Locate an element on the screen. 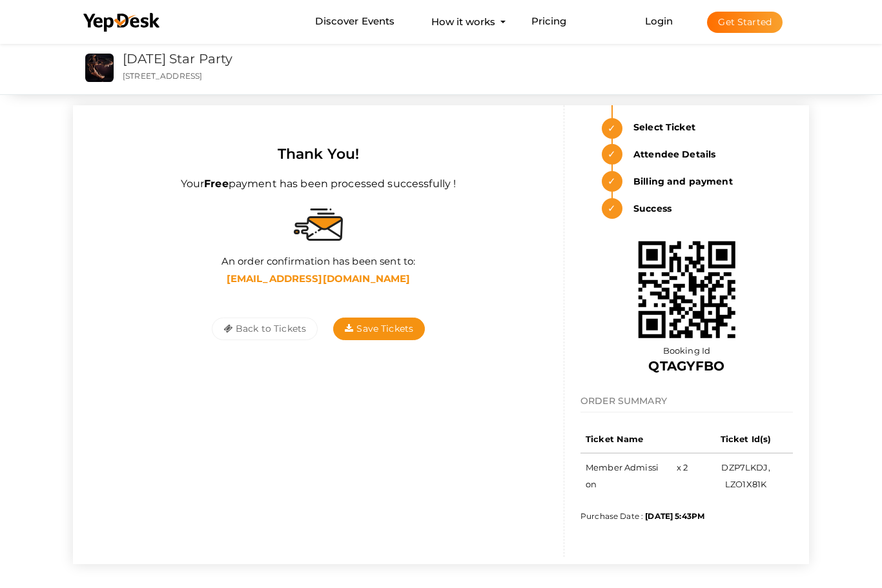  button: Back to Tickets is located at coordinates (265, 329).